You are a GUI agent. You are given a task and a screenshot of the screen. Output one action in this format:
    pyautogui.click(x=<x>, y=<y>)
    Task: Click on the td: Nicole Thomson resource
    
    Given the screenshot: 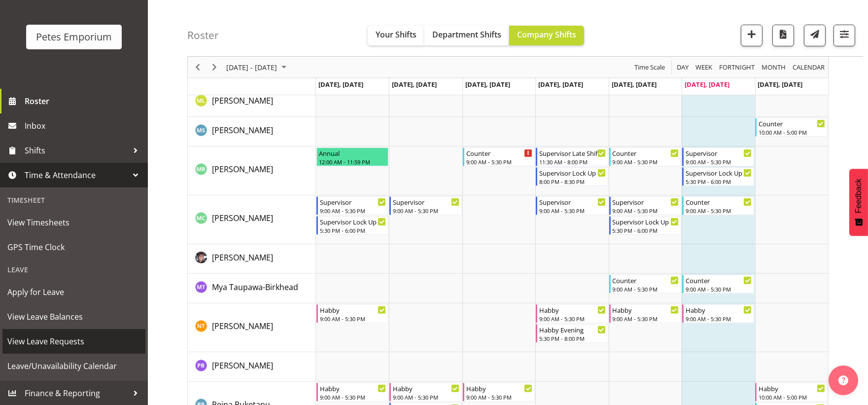 What is the action you would take?
    pyautogui.click(x=252, y=327)
    